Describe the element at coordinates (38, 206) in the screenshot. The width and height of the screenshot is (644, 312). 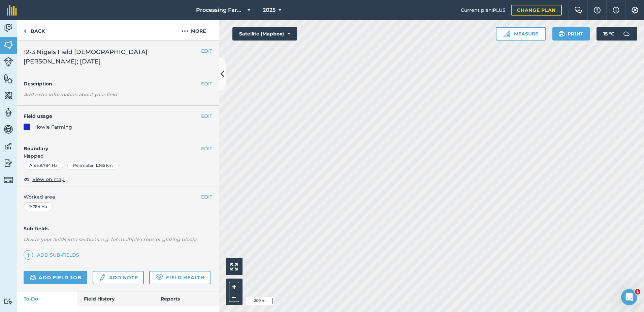
I see `div: 9.784 Ha` at that location.